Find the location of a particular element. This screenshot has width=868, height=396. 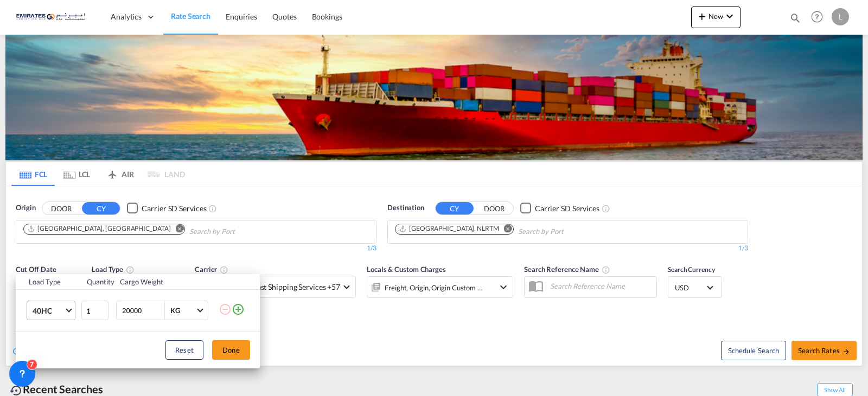

th: Quantity is located at coordinates (97, 282).